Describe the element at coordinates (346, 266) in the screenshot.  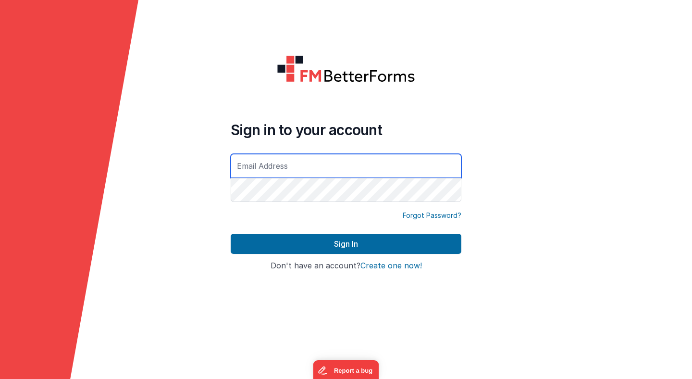
I see `h4: Don't have an account?` at that location.